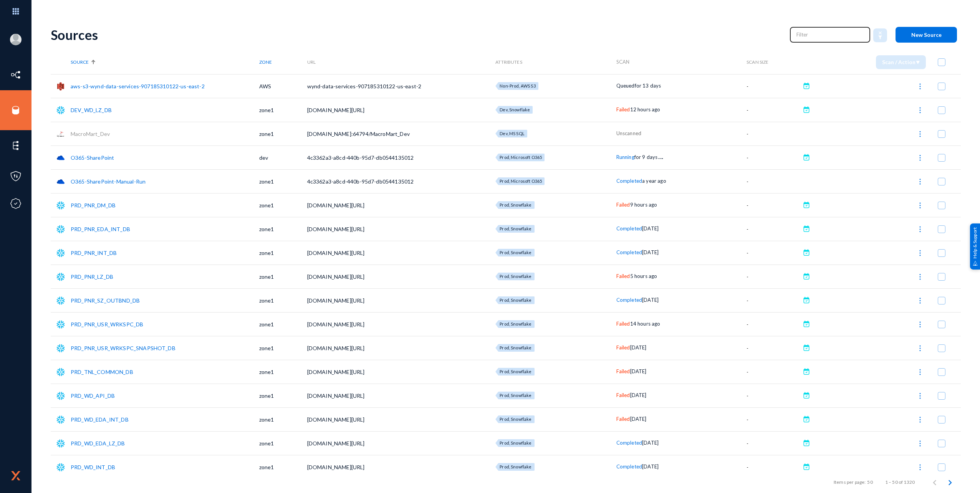 The height and width of the screenshot is (493, 980). Describe the element at coordinates (90, 134) in the screenshot. I see `a: MacroMart_Dev` at that location.